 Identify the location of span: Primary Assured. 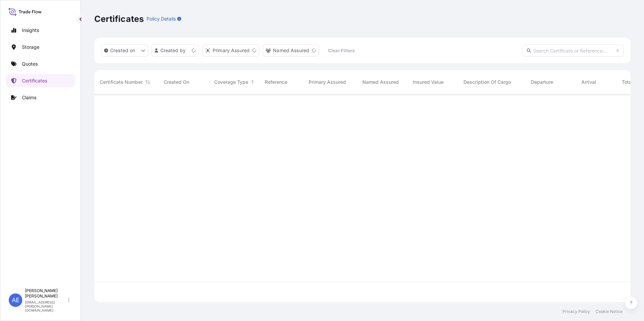
(327, 83).